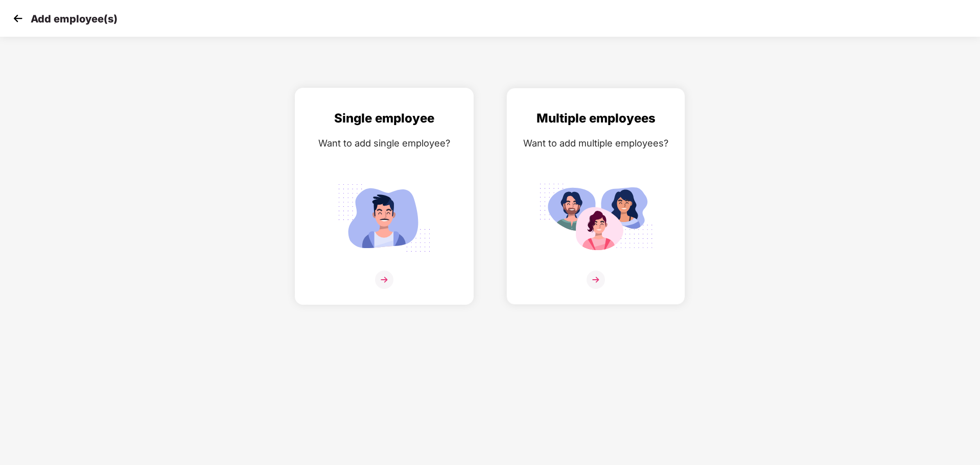 This screenshot has height=465, width=980. Describe the element at coordinates (385, 218) in the screenshot. I see `img: svg+xml;base64,PHN2ZyB4bWxucz0iaHR0cDovL3d3dy53My5vcmcvMjAwMC9zdmciIGlkPSJTaW5nbGVfZW1wbG95ZWUiIH...` at that location.